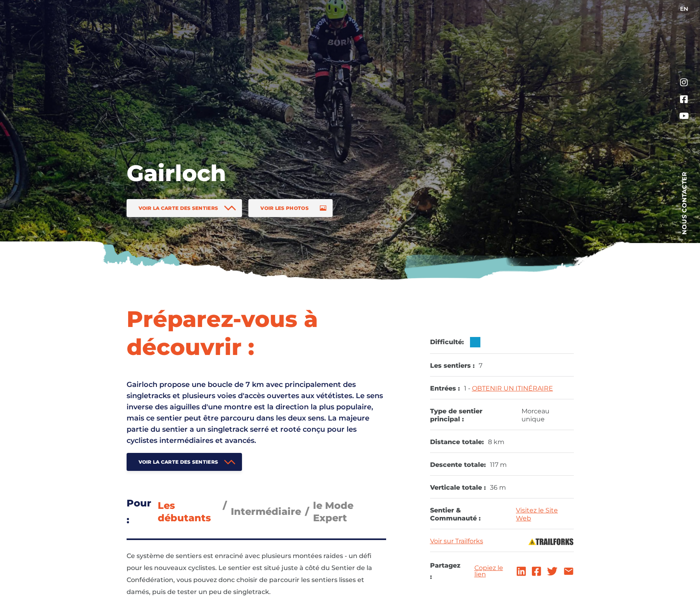 The height and width of the screenshot is (602, 700). What do you see at coordinates (537, 514) in the screenshot?
I see `a: Visitez le Site Web` at bounding box center [537, 514].